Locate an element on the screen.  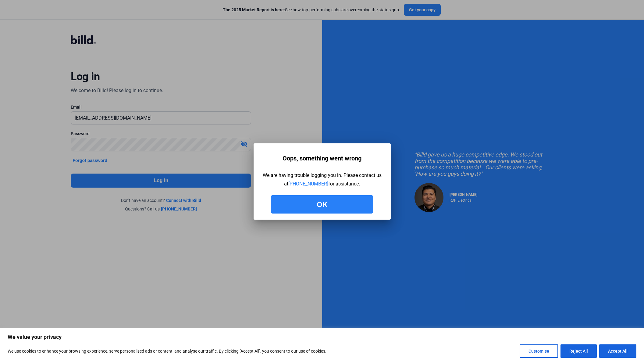
p: We value your privacy is located at coordinates (322, 337).